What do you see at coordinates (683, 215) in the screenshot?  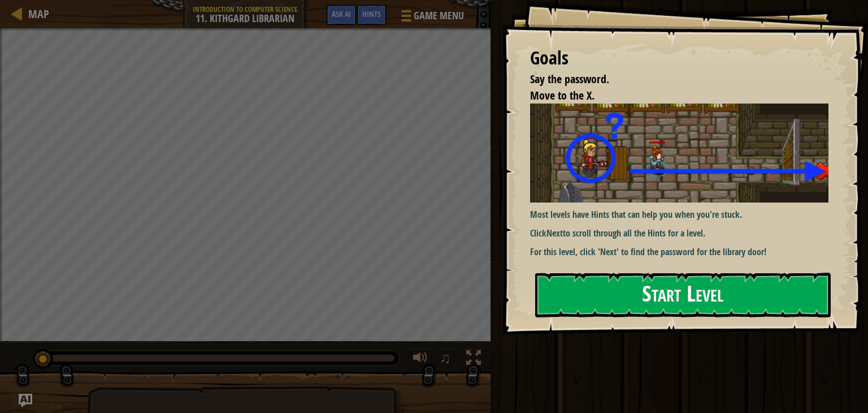 I see `p: Most levels have Hints that can help you when you're stuck.` at bounding box center [683, 215].